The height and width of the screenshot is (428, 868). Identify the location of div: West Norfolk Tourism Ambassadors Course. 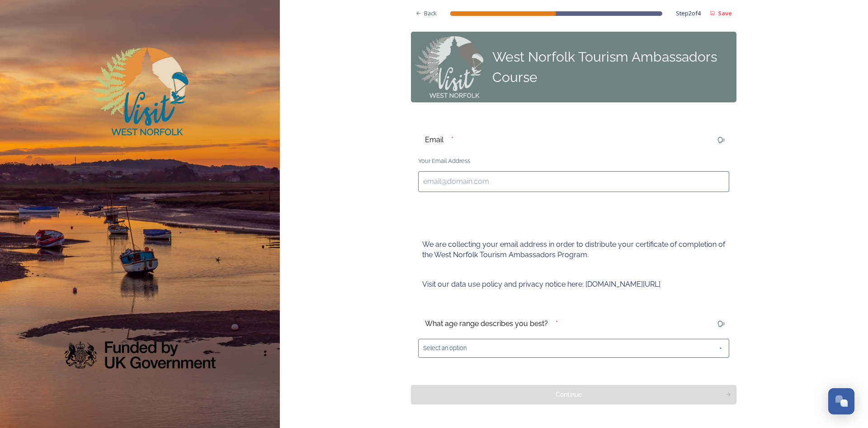
(612, 67).